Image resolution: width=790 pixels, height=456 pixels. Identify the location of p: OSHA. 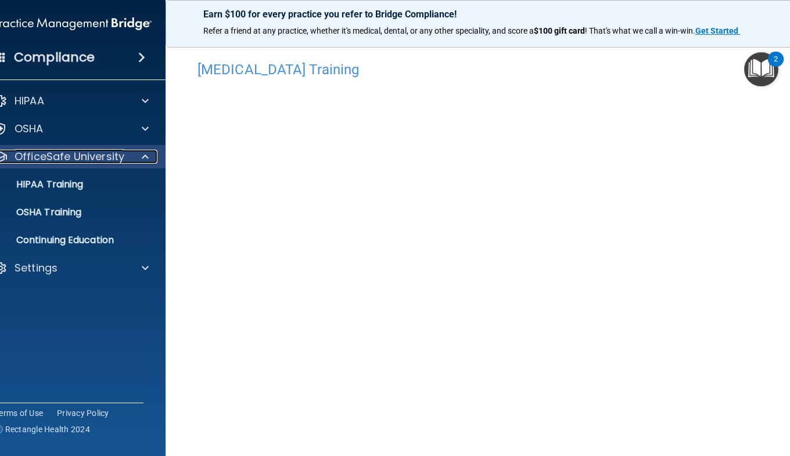
(29, 129).